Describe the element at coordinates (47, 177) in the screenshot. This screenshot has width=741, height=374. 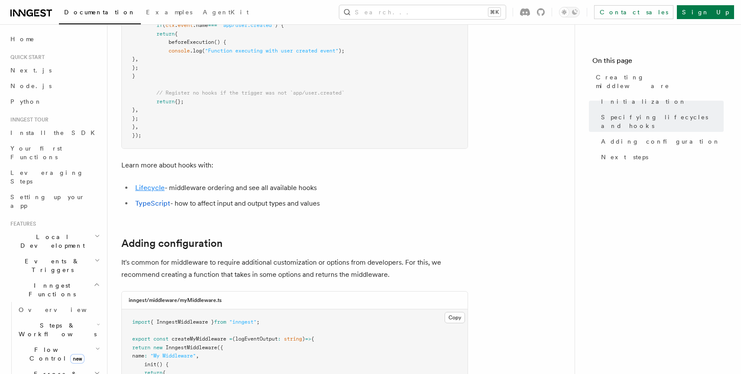
I see `span: Leveraging Steps` at that location.